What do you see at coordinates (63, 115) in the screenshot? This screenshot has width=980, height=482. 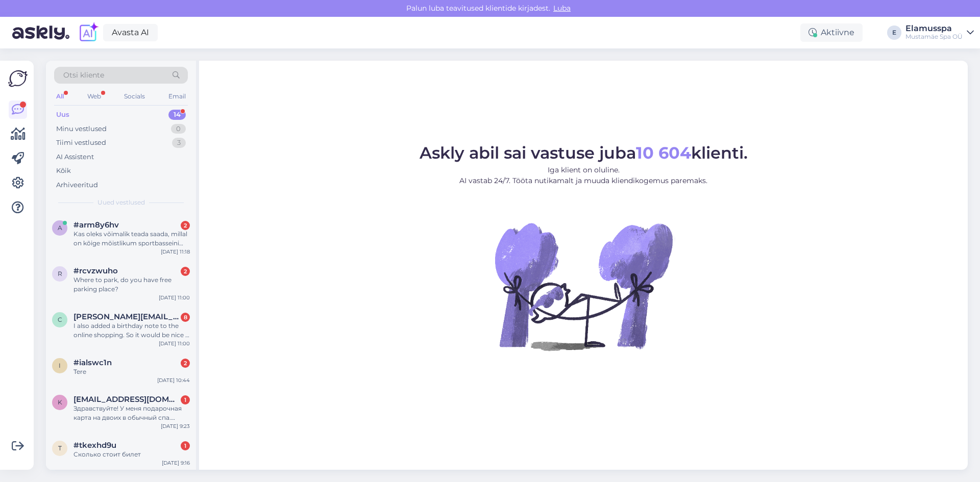 I see `div: Uus` at bounding box center [63, 115].